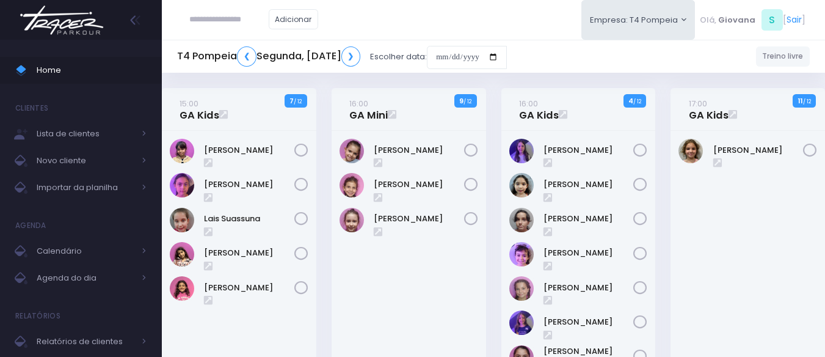  Describe the element at coordinates (199, 109) in the screenshot. I see `a: 15:00GA Kids` at that location.